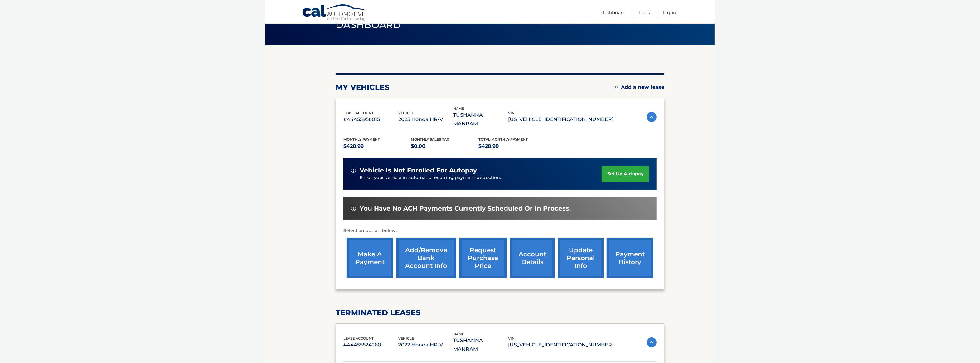  Describe the element at coordinates (465, 208) in the screenshot. I see `span: You have no ACH payments currently scheduled or in process.` at that location.